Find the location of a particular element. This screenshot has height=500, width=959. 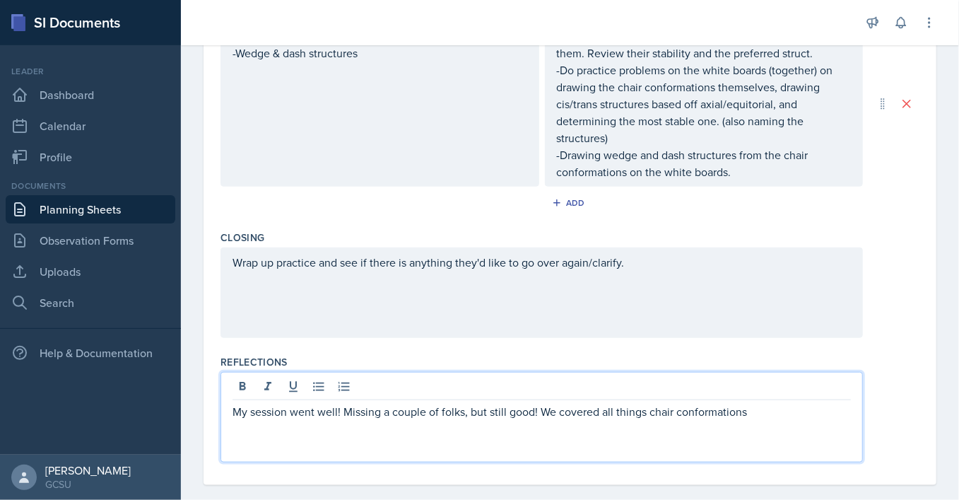

div: GCSU is located at coordinates (88, 484).